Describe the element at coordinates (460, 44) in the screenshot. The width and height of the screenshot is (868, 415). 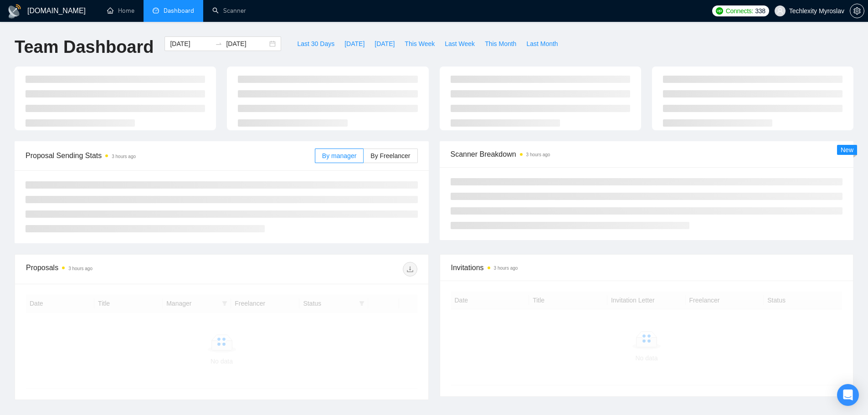
I see `span: Last Week` at that location.